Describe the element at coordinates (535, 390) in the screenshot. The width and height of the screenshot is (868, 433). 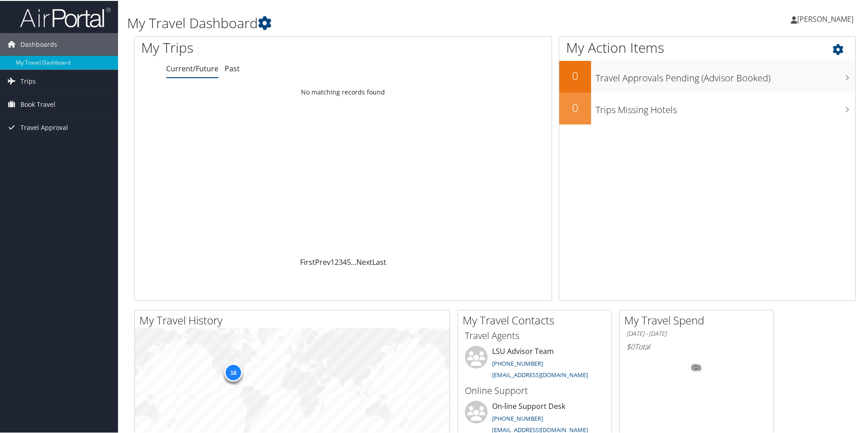
I see `h3: Online Support` at that location.